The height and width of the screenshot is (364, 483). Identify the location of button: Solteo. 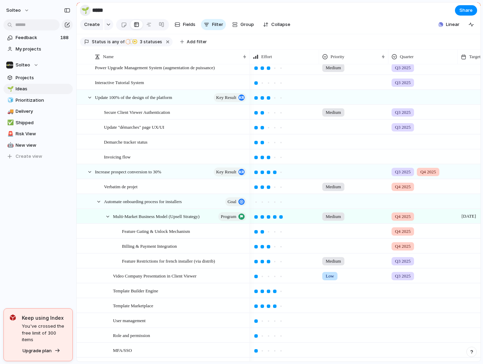
(38, 65).